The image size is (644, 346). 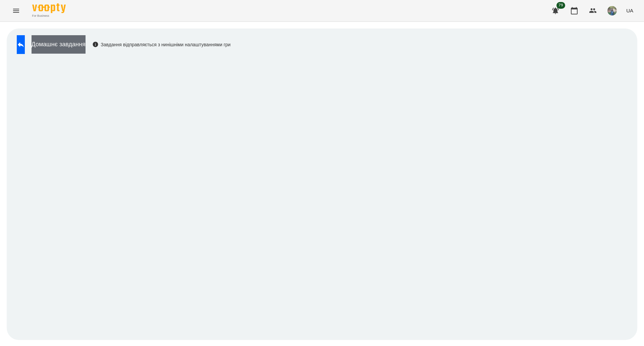 I want to click on img: Voopty Logo, so click(x=49, y=8).